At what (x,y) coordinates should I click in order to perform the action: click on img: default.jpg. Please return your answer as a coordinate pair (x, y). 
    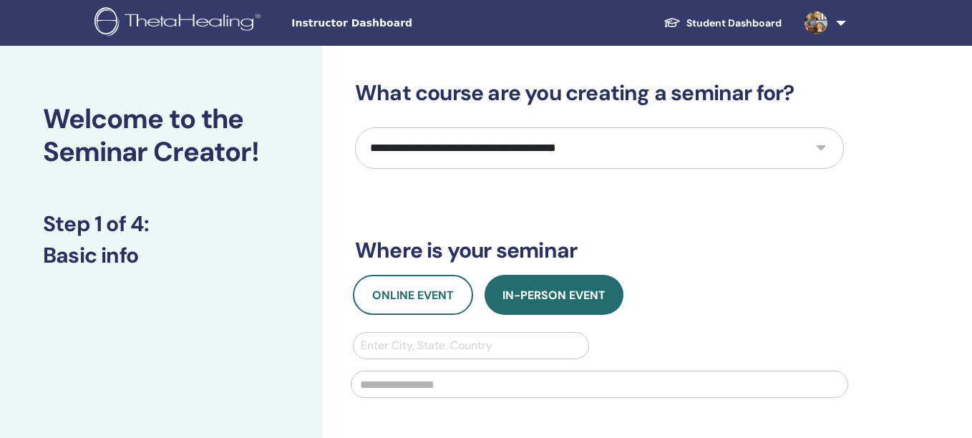
    Looking at the image, I should click on (816, 23).